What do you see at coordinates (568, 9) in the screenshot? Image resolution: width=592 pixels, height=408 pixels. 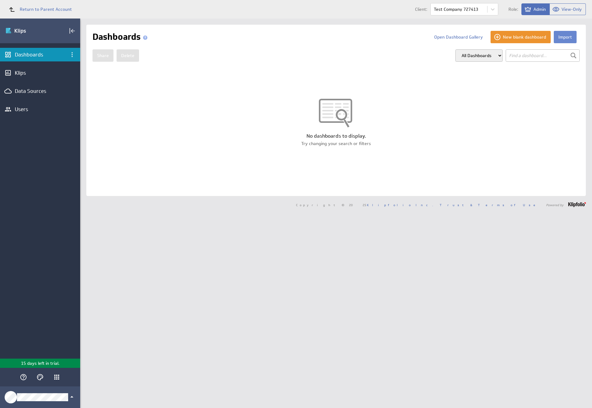 I see `button: View as View-Only` at bounding box center [568, 9].